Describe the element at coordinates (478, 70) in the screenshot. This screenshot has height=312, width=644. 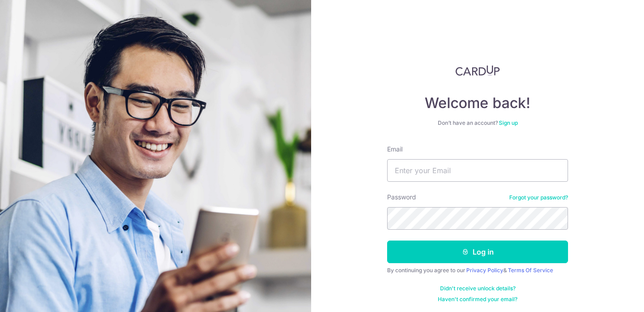
I see `img: CardUp Logo` at that location.